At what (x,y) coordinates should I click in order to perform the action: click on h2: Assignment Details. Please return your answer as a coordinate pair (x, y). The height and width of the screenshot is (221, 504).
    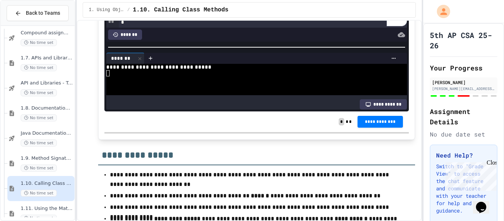
    Looking at the image, I should click on (464, 117).